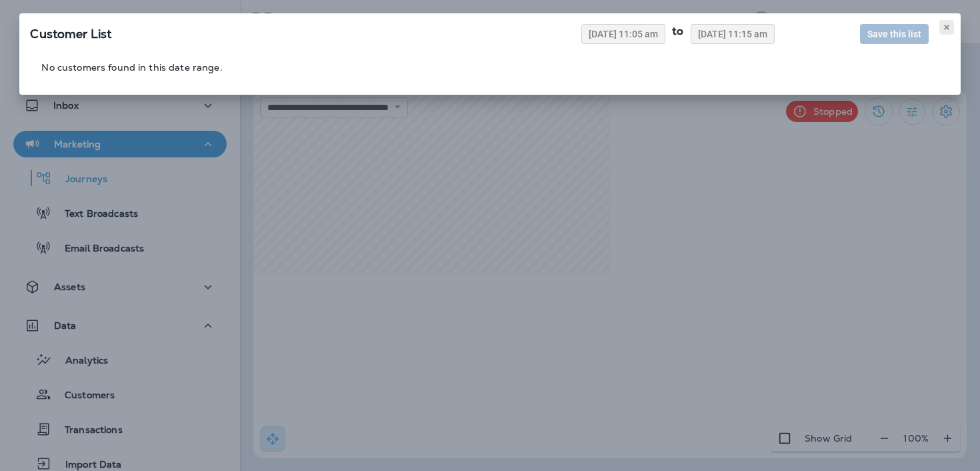  Describe the element at coordinates (131, 67) in the screenshot. I see `td: No customers found in this date range.` at that location.